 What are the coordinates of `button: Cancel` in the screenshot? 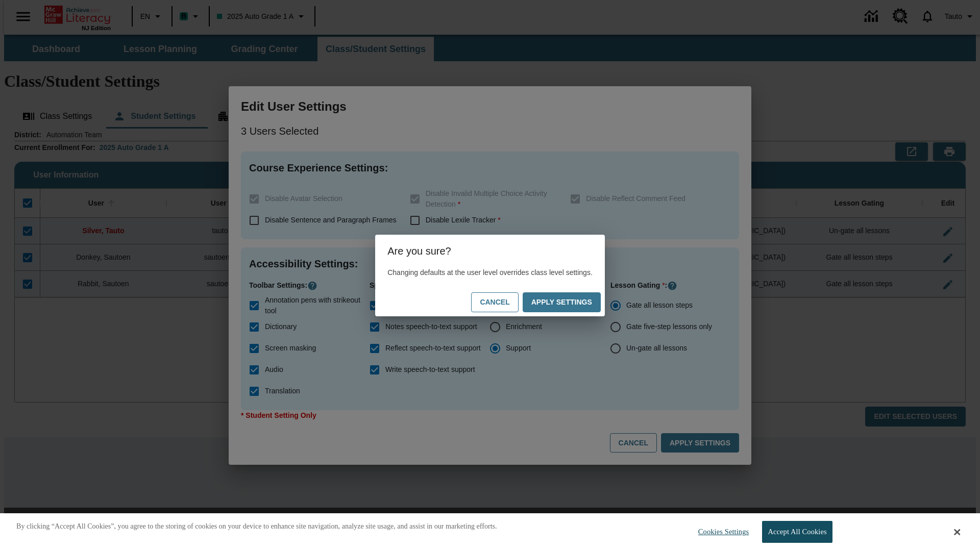 It's located at (495, 302).